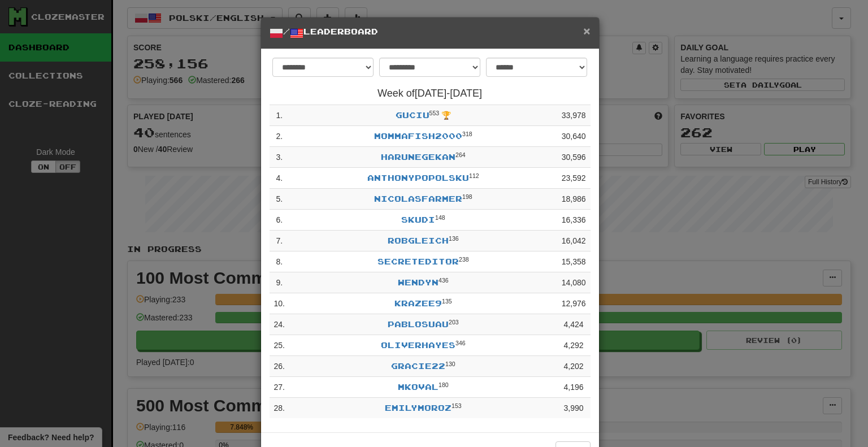 The height and width of the screenshot is (447, 868). What do you see at coordinates (440, 217) in the screenshot?
I see `sup: Level 148` at bounding box center [440, 217].